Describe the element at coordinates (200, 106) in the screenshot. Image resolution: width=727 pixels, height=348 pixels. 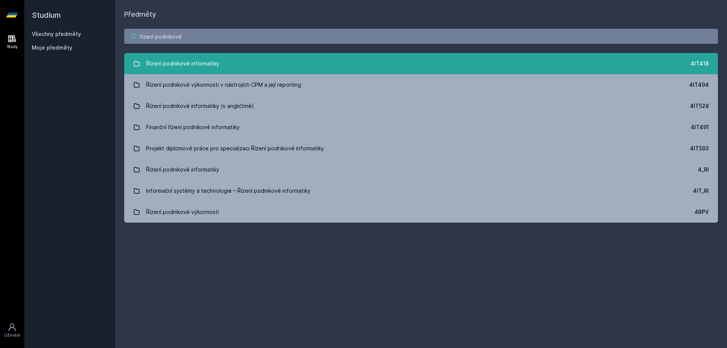
I see `div: Řízení podnikové informatiky (v angličtině)` at that location.